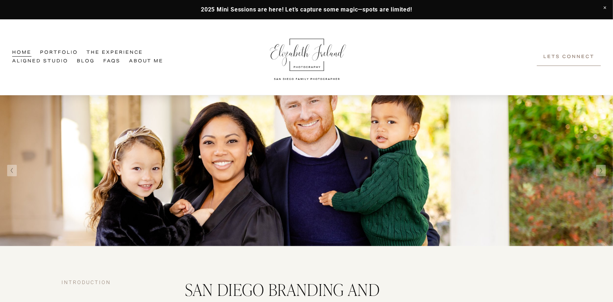 The height and width of the screenshot is (302, 613). Describe the element at coordinates (115, 53) in the screenshot. I see `a: folder dropdown` at that location.